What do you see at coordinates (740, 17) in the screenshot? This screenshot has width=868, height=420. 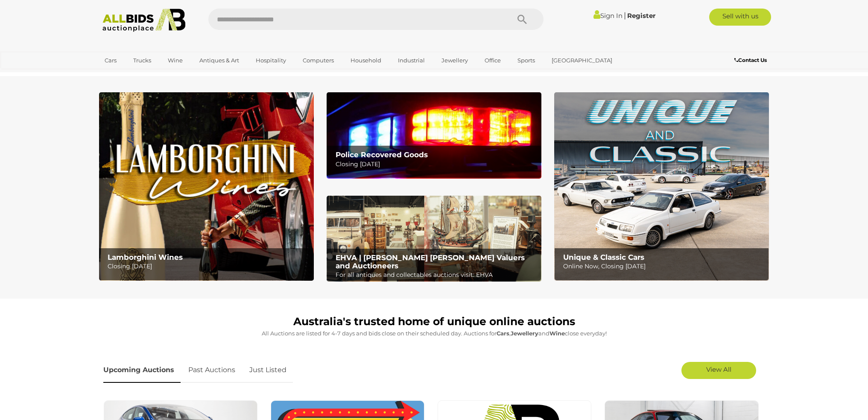 I see `a: Sell with us` at bounding box center [740, 17].